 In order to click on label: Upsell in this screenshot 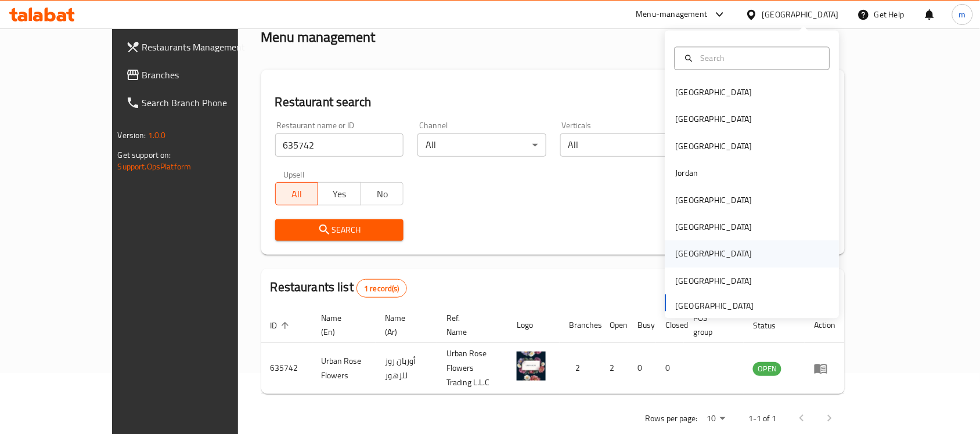, I will do `click(293, 175)`.